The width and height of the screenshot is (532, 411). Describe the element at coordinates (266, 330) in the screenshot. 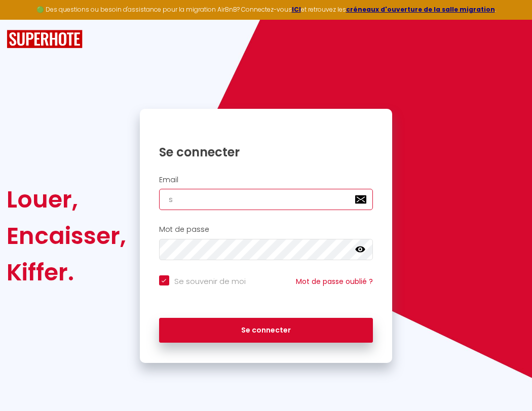

I see `button: Se connecter` at that location.